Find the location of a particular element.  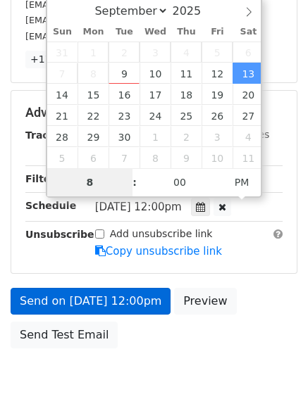

span: September 26, 2025 is located at coordinates (217, 116).